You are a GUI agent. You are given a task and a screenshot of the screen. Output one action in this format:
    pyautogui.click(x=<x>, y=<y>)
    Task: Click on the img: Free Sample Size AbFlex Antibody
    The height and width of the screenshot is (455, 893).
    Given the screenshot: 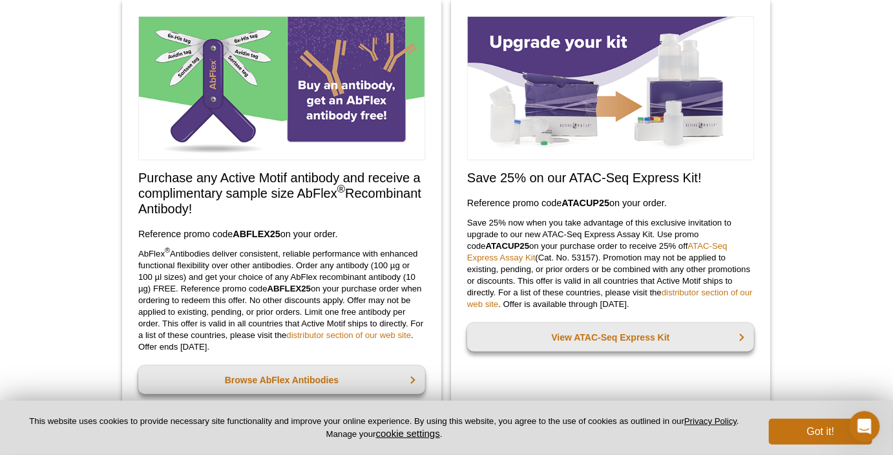 What is the action you would take?
    pyautogui.click(x=282, y=88)
    